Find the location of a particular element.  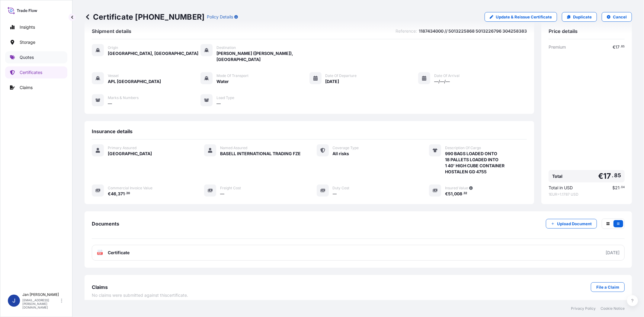

span: Date of Departure is located at coordinates (341, 76).